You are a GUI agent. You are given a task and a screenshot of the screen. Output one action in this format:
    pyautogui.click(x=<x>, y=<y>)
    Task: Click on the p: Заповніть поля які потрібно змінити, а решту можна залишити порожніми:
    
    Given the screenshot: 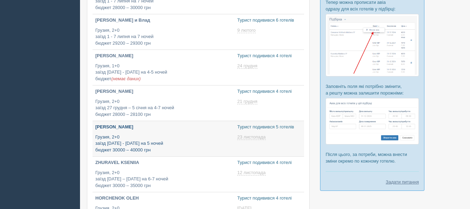 What is the action you would take?
    pyautogui.click(x=373, y=89)
    